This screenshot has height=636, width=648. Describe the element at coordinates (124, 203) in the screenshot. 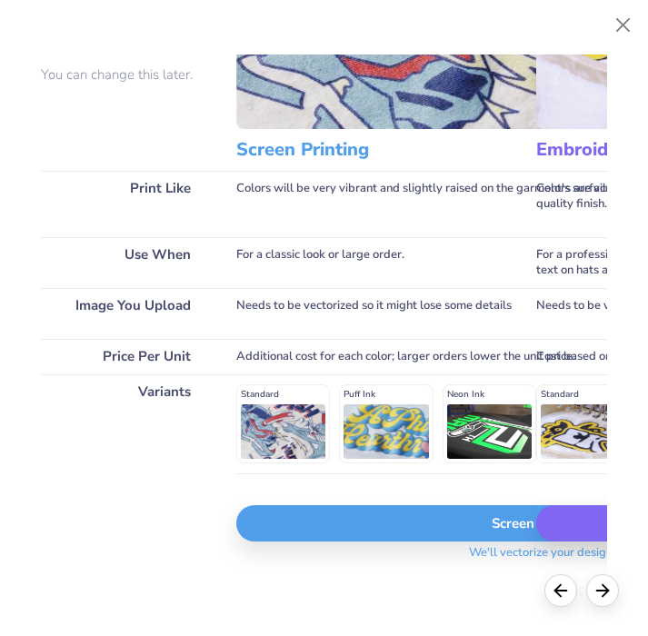

I see `div: Print Like` at that location.